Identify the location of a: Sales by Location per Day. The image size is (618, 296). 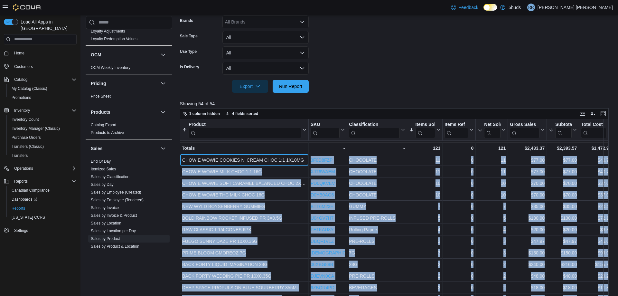
(113, 231).